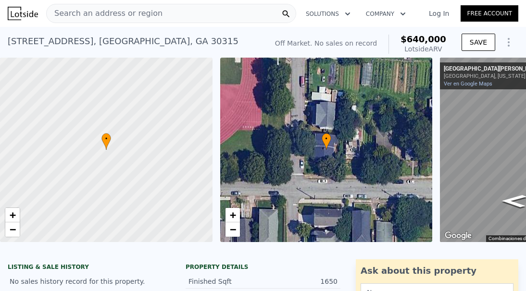  I want to click on img: Google, so click(458, 236).